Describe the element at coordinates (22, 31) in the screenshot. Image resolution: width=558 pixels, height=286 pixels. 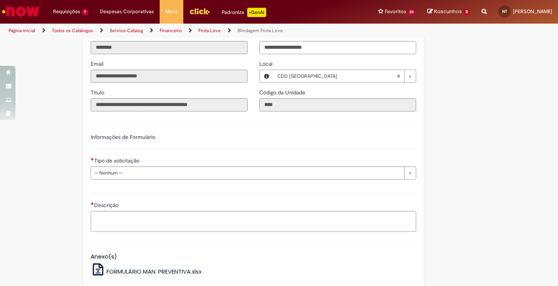
I see `a: Página inicial` at that location.